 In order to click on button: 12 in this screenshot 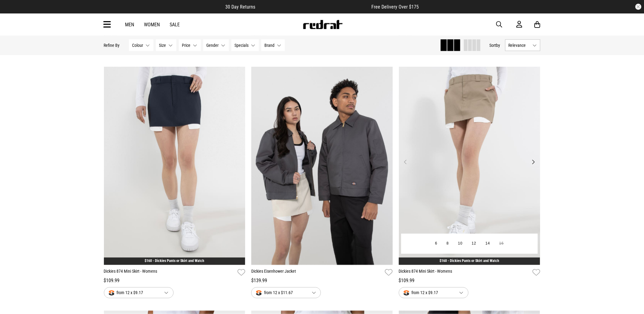, I will do `click(474, 244)`.